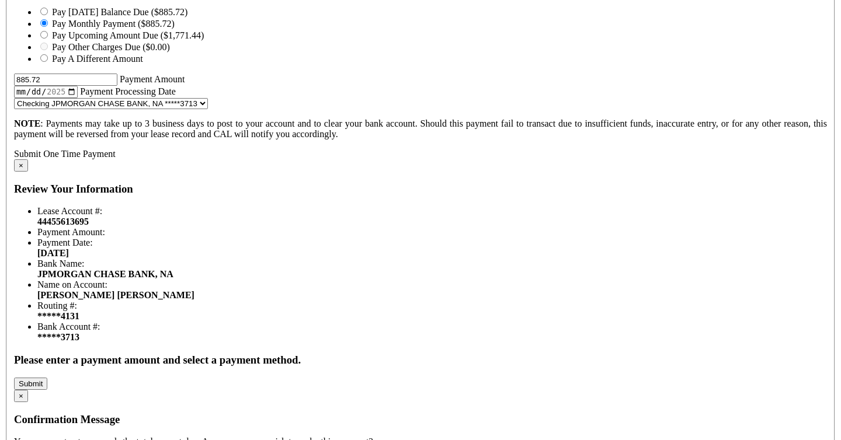  Describe the element at coordinates (420, 420) in the screenshot. I see `h3: Confirmation Message` at that location.